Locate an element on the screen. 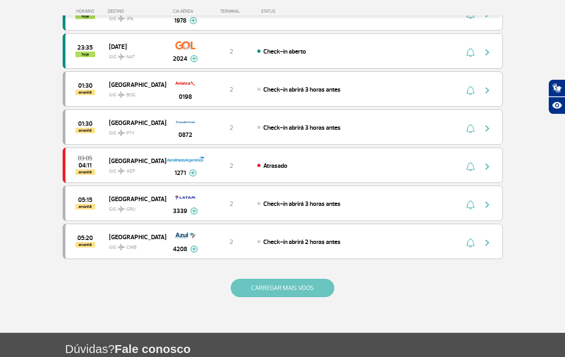 The image size is (565, 357). span: BOG is located at coordinates (131, 95).